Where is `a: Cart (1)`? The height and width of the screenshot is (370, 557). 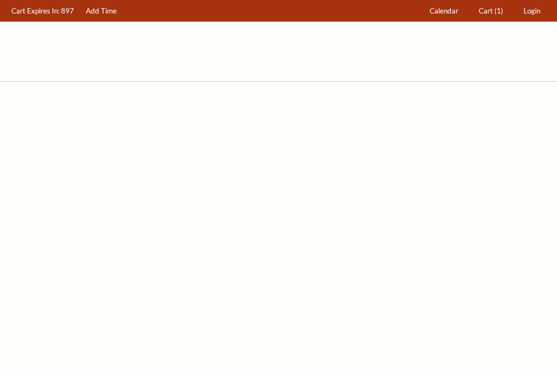
a: Cart (1) is located at coordinates (492, 11).